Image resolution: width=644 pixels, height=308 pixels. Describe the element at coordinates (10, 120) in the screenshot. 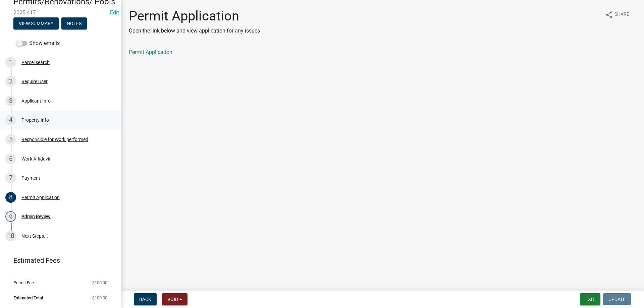

I see `div: 4` at that location.